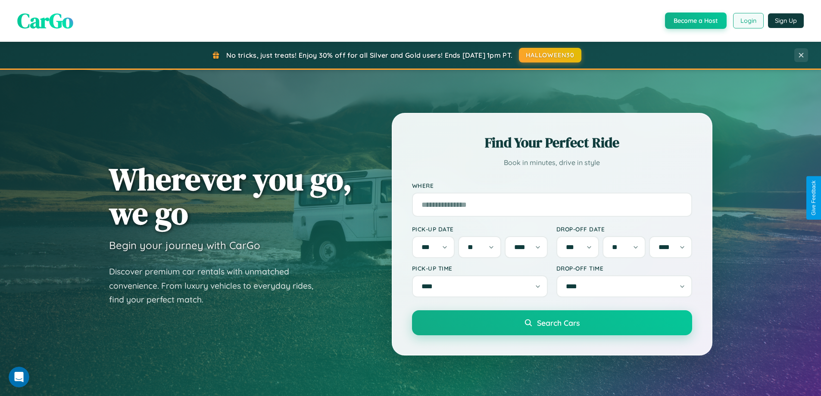  I want to click on label: Pick-up Time, so click(480, 268).